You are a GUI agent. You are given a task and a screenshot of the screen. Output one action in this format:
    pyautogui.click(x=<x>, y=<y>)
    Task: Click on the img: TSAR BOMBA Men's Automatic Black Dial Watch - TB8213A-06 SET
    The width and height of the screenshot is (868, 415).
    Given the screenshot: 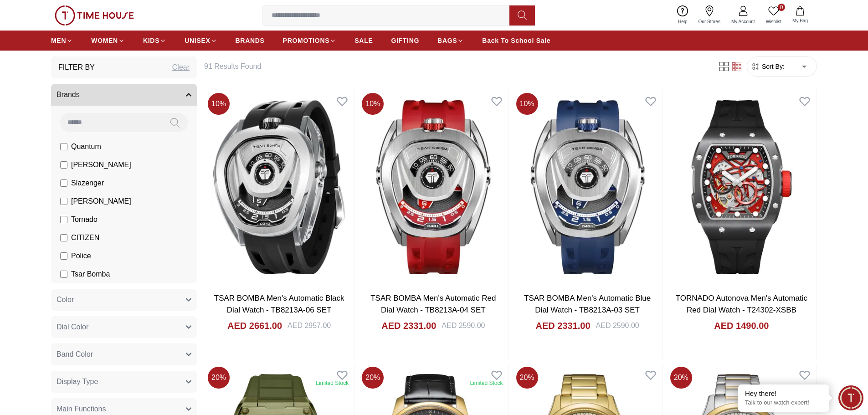 What is the action you would take?
    pyautogui.click(x=279, y=187)
    